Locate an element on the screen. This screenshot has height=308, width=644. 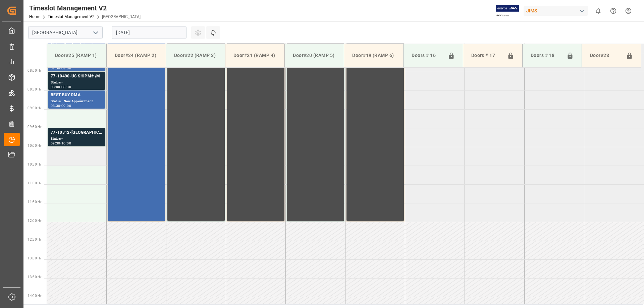
div: 07:30 is located at coordinates (55, 68).